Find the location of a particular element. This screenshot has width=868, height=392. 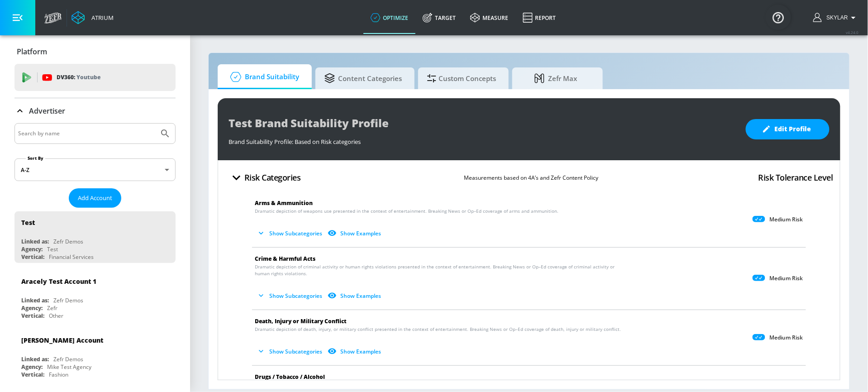

span: v 4.24.0 is located at coordinates (853, 32).